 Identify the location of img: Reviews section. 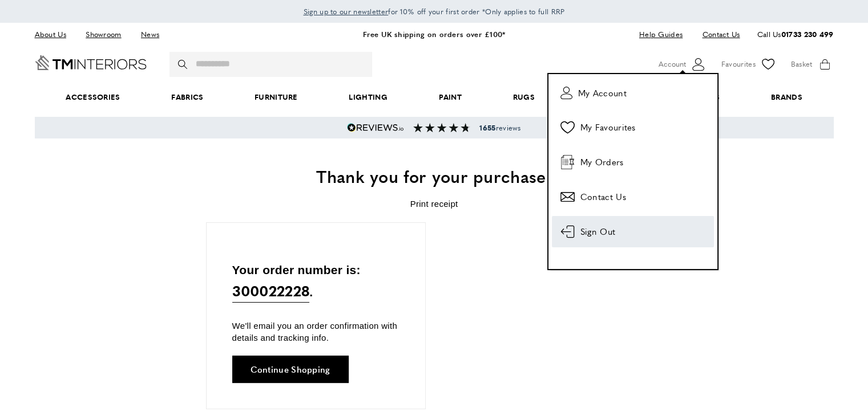
(441, 128).